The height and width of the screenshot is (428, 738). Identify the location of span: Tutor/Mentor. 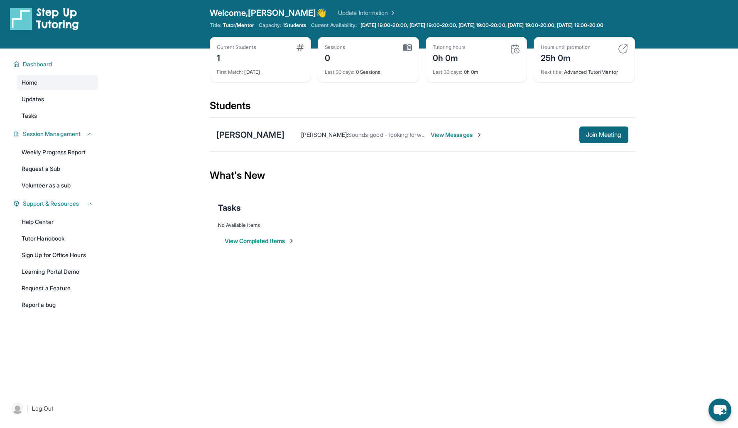
(238, 25).